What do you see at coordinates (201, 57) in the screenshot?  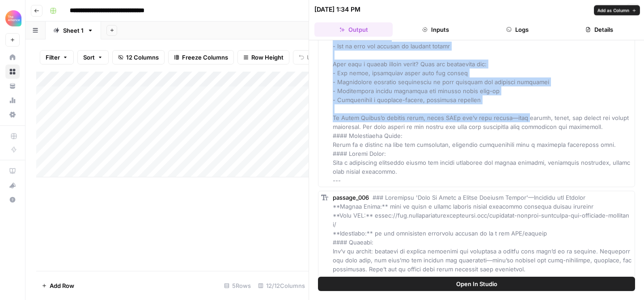 I see `button: Freeze Columns` at bounding box center [201, 57].